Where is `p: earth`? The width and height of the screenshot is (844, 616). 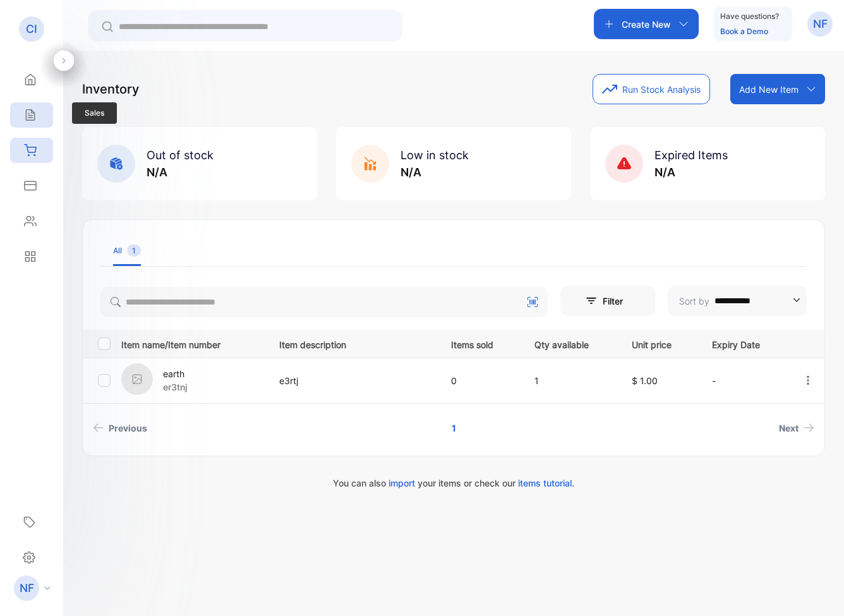 p: earth is located at coordinates (175, 373).